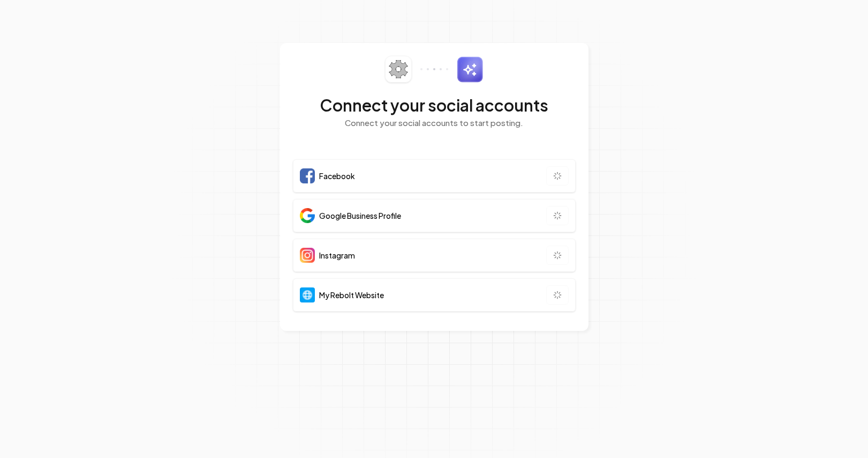  Describe the element at coordinates (470, 69) in the screenshot. I see `img: sparkles.svg` at that location.